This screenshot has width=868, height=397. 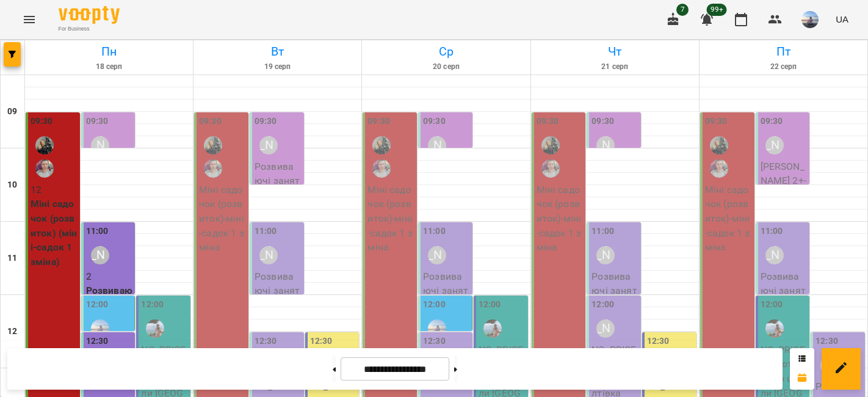 I want to click on h6: Пн, so click(x=109, y=51).